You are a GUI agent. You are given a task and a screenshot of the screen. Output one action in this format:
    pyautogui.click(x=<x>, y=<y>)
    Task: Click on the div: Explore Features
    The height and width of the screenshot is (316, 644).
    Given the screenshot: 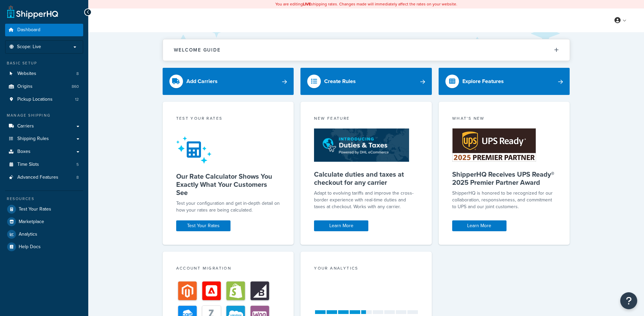 What is the action you would take?
    pyautogui.click(x=483, y=82)
    